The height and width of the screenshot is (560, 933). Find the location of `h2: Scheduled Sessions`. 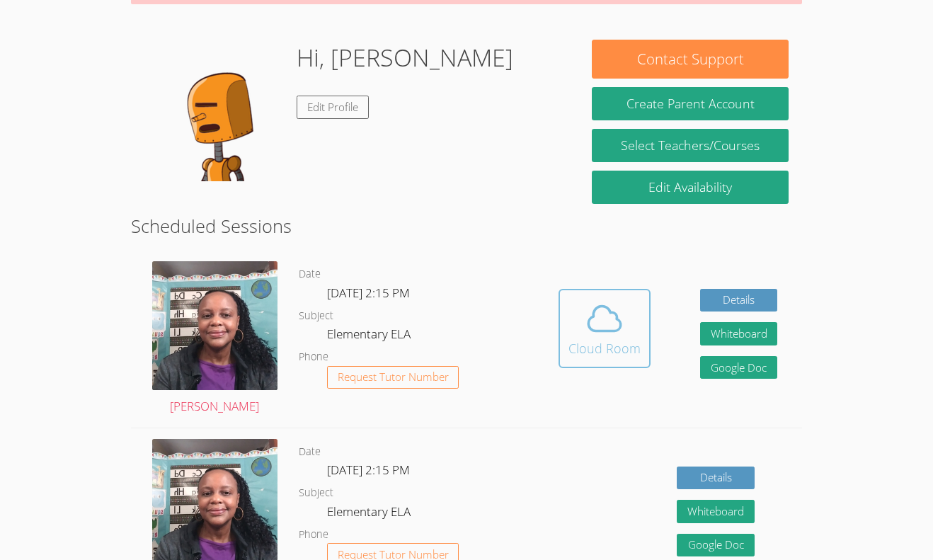

h2: Scheduled Sessions is located at coordinates (467, 226).